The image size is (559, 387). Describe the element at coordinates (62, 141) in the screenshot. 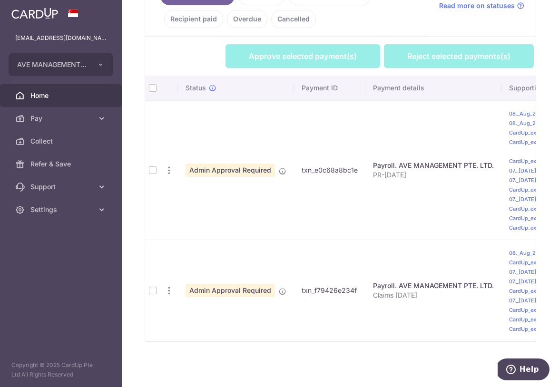

I see `span: Collect` at that location.